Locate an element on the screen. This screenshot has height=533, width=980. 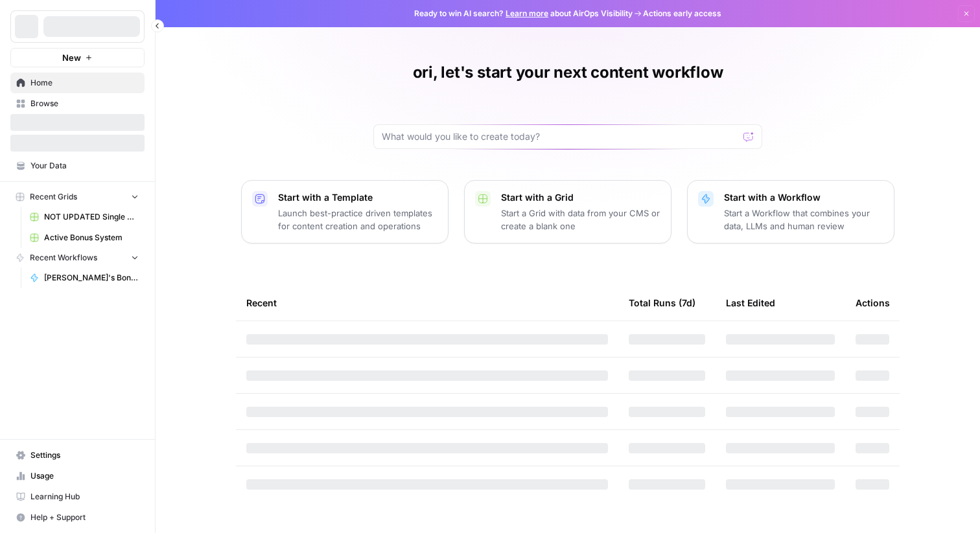
button: New is located at coordinates (77, 58).